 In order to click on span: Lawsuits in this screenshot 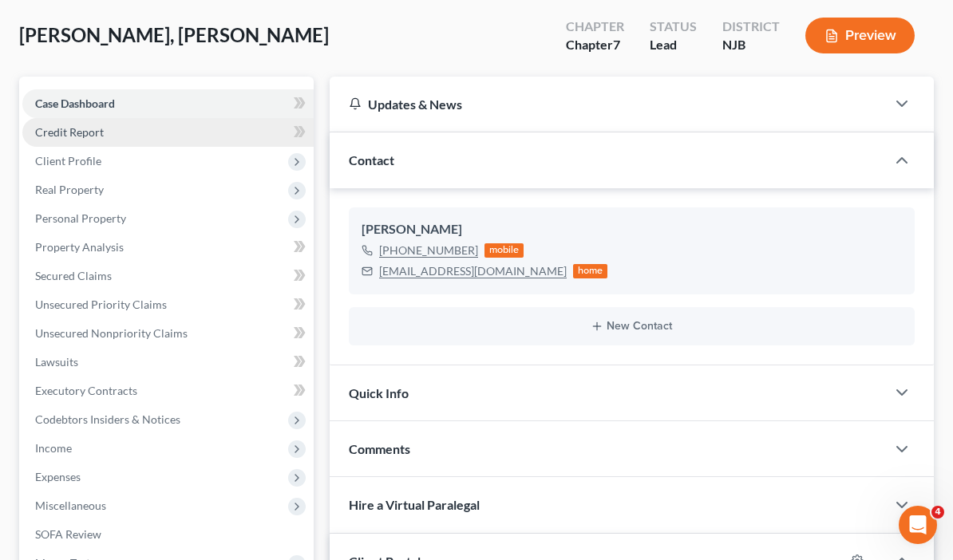, I will do `click(56, 361)`.